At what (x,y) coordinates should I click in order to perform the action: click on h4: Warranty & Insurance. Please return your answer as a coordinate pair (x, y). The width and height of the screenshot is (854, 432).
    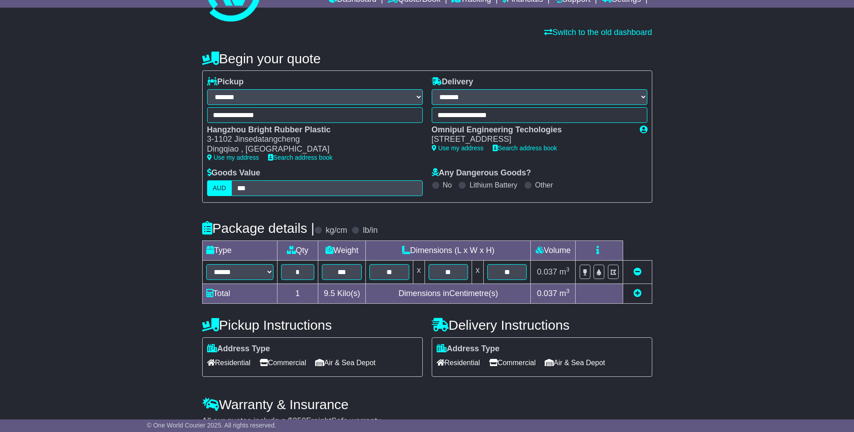
    Looking at the image, I should click on (427, 404).